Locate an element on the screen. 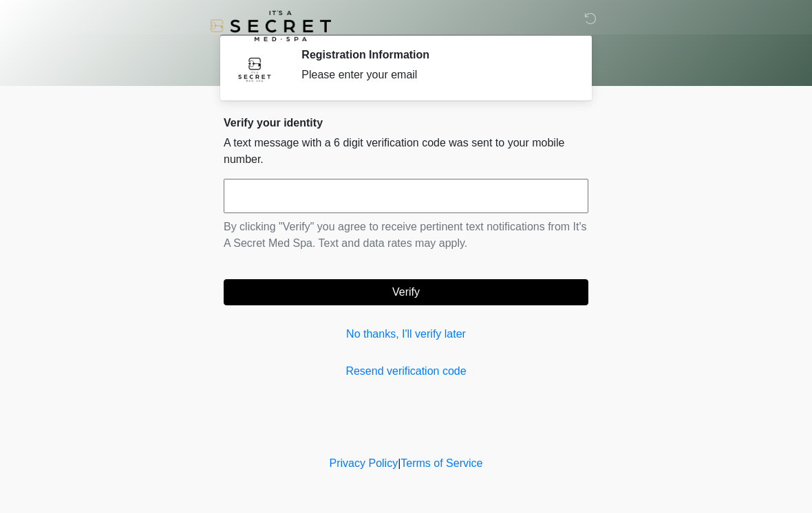 The height and width of the screenshot is (513, 812). img: It's A Secret Med Spa Logo is located at coordinates (270, 25).